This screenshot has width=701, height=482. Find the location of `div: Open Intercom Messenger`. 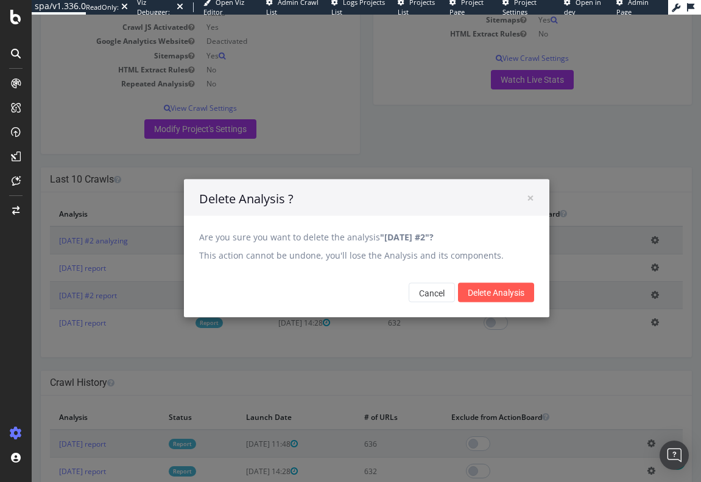

div: Open Intercom Messenger is located at coordinates (674, 455).